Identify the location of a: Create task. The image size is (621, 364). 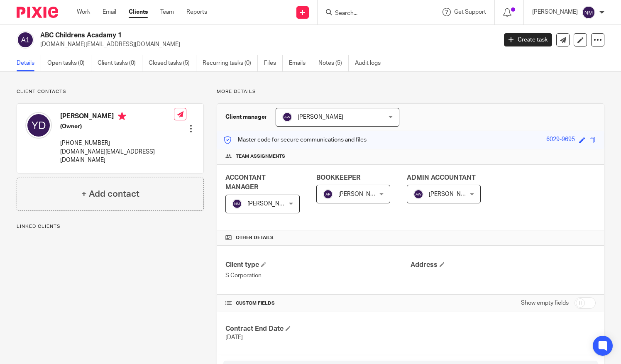
(528, 40).